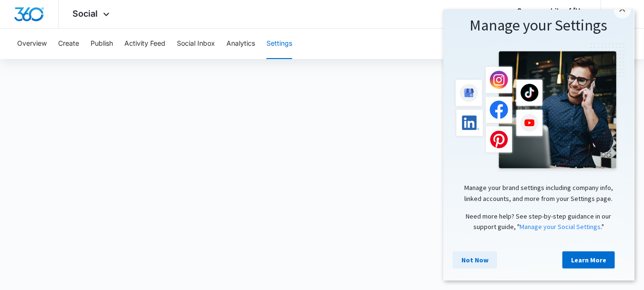 The width and height of the screenshot is (644, 290). Describe the element at coordinates (552, 11) in the screenshot. I see `div: account name` at that location.